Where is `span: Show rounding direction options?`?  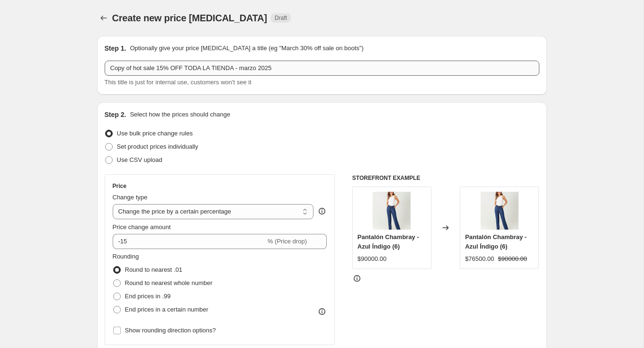
span: Show rounding direction options? is located at coordinates (170, 330).